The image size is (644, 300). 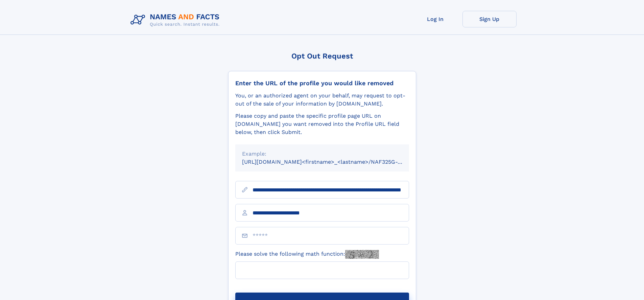 I want to click on div: Enter the URL of the profile you would like removed, so click(x=322, y=83).